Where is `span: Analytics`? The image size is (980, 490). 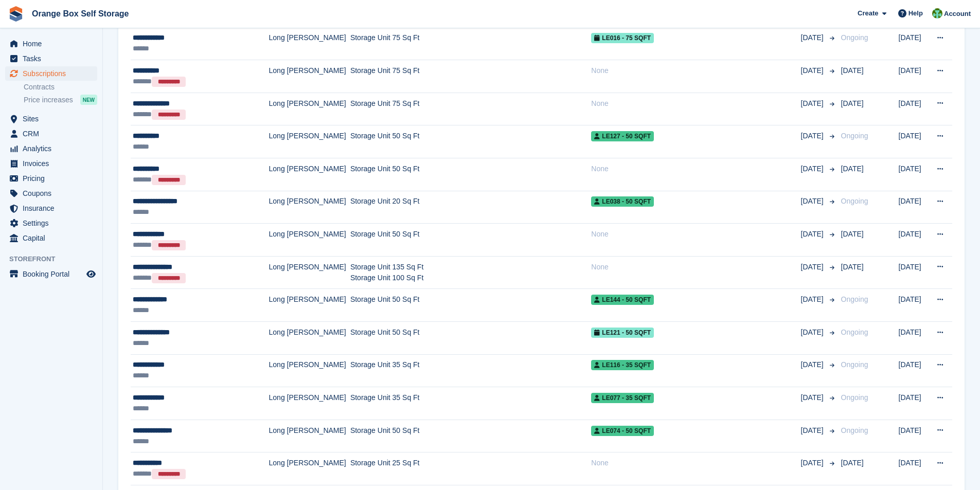
span: Analytics is located at coordinates (53, 149).